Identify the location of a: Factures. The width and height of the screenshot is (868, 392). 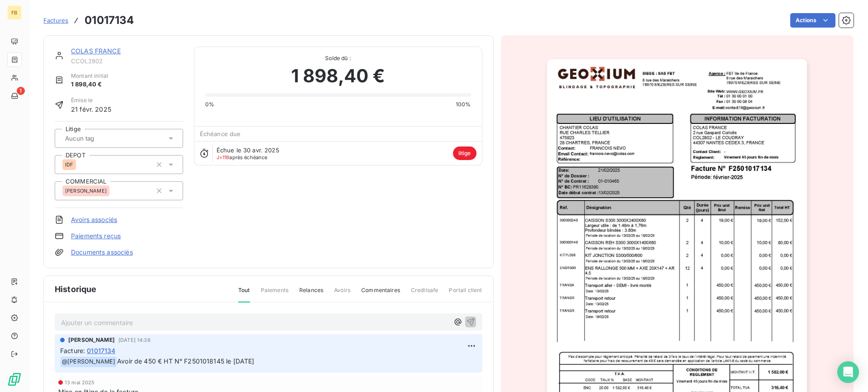
(56, 20).